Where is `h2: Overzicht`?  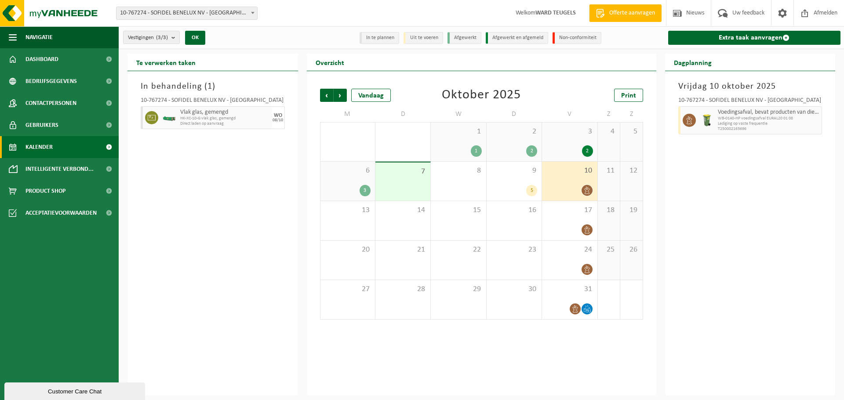 h2: Overzicht is located at coordinates (330, 62).